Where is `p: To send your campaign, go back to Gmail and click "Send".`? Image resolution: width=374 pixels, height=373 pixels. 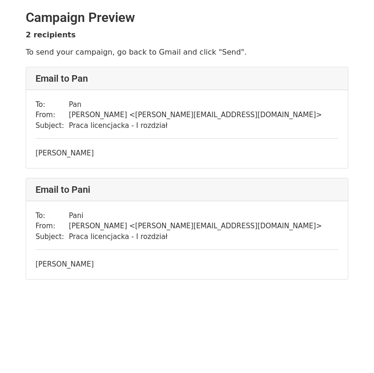 p: To send your campaign, go back to Gmail and click "Send". is located at coordinates (187, 52).